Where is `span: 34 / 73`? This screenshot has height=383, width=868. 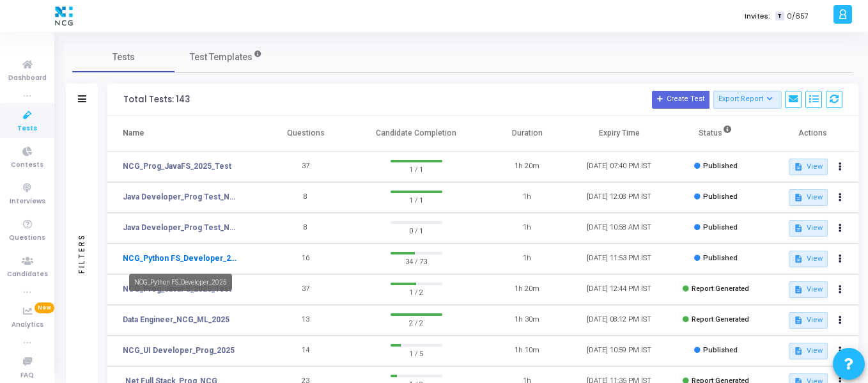 span: 34 / 73 is located at coordinates (416, 261).